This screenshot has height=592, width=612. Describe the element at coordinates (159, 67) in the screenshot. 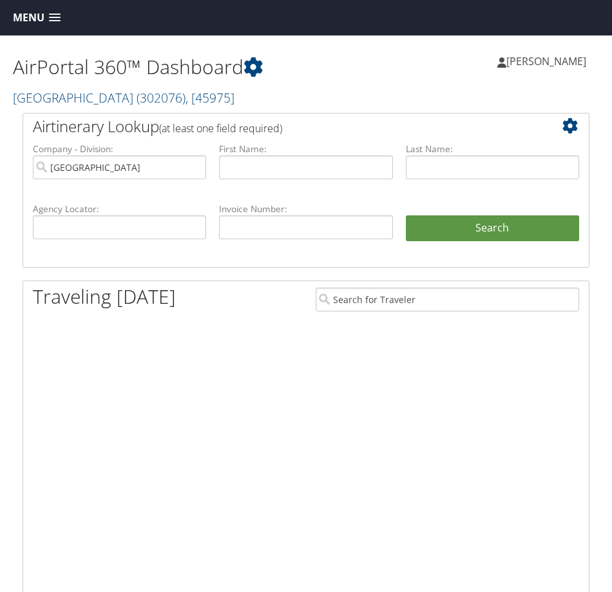

I see `h1: AirPortal 360™ Dashboard` at that location.